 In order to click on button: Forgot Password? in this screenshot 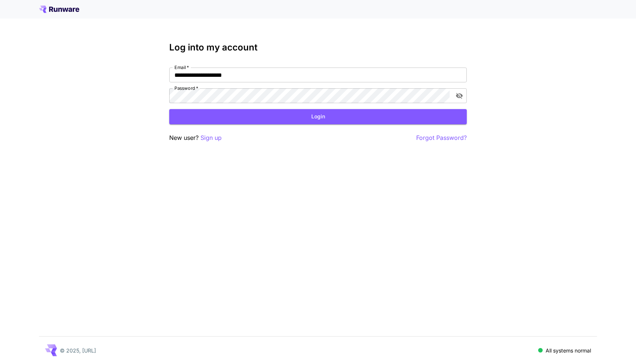, I will do `click(441, 138)`.